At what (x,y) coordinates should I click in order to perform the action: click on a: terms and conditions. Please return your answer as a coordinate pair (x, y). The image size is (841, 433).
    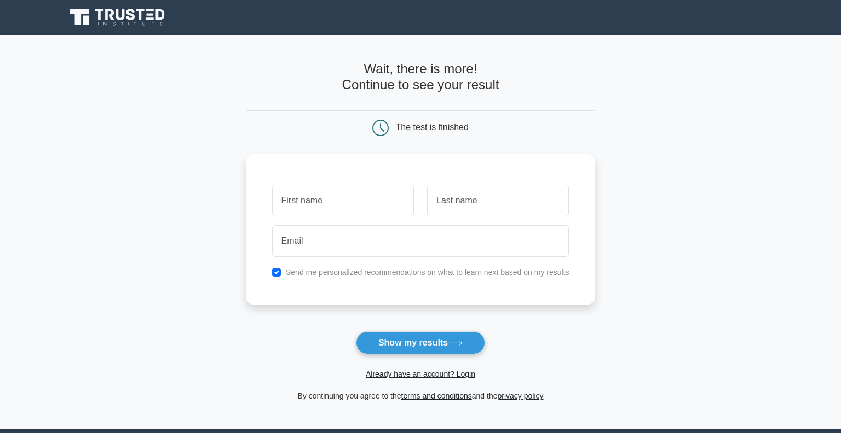
    Looking at the image, I should click on (436, 396).